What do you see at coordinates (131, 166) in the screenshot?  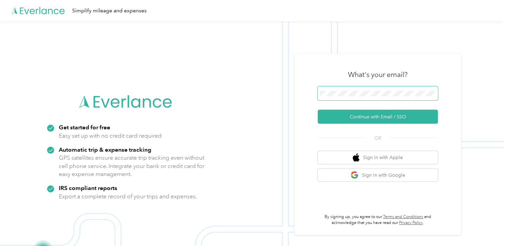 I see `p: GPS satellites ensure accurate trip tracking even without cell phone service. Integrate your bank...` at bounding box center [131, 166].